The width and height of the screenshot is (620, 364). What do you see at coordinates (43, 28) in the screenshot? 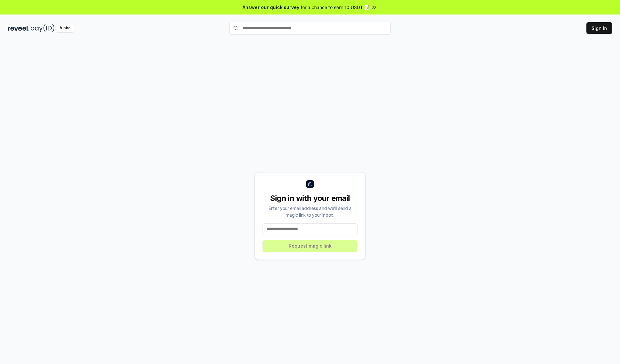
I see `img: pay_id` at bounding box center [43, 28].